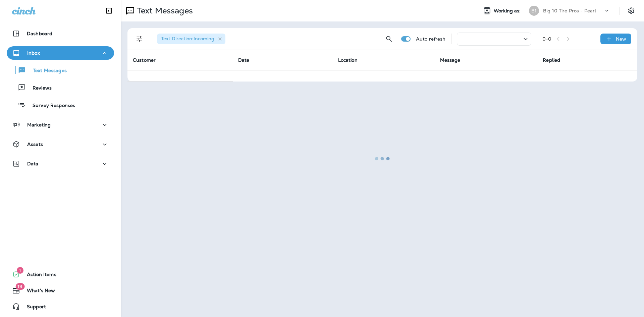  Describe the element at coordinates (61, 290) in the screenshot. I see `button: 19What's New` at that location.